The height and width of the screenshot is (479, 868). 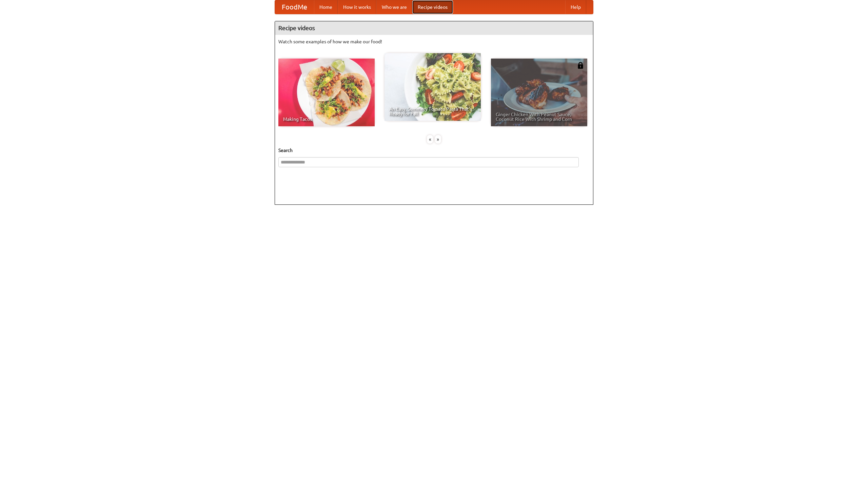 What do you see at coordinates (394, 7) in the screenshot?
I see `a: Who we are` at bounding box center [394, 7].